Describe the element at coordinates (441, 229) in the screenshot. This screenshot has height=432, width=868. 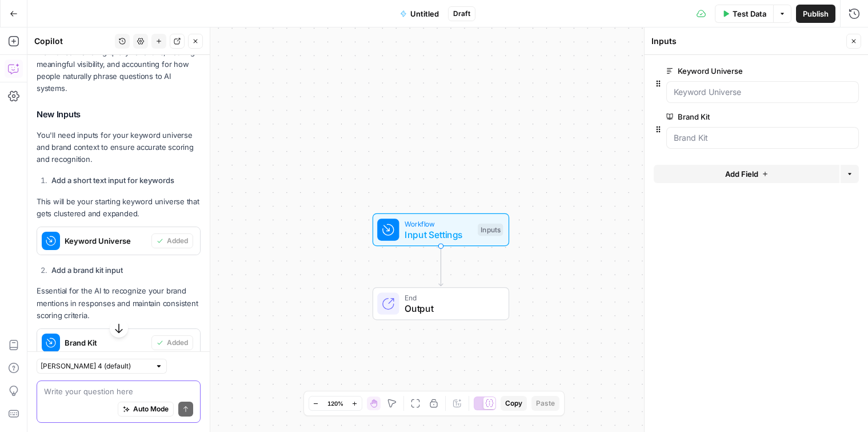
I see `div: WorkflowInput SettingsInputs` at that location.